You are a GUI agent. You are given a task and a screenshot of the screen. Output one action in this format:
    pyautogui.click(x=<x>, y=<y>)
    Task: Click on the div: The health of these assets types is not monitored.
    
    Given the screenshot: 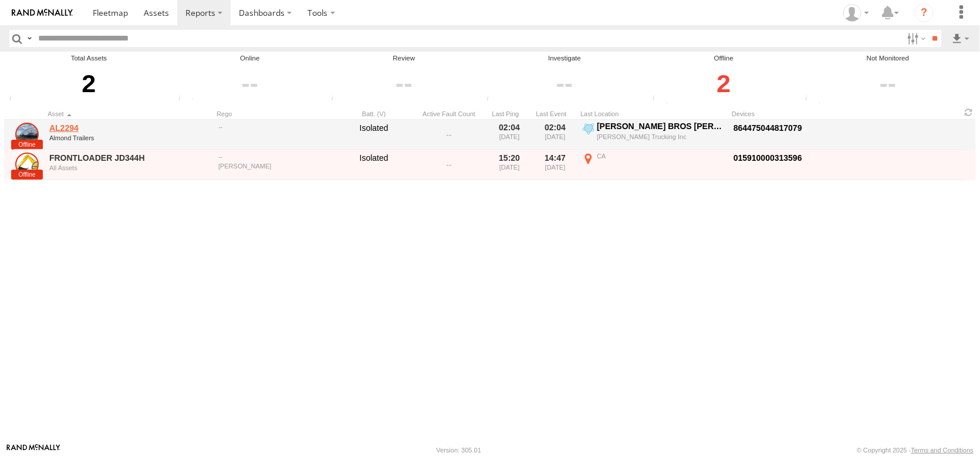 What is the action you would take?
    pyautogui.click(x=811, y=99)
    